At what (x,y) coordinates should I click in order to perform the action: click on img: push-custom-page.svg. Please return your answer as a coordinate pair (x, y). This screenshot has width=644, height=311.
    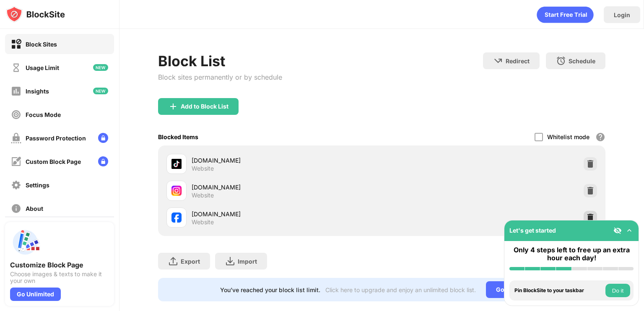
    Looking at the image, I should click on (25, 242).